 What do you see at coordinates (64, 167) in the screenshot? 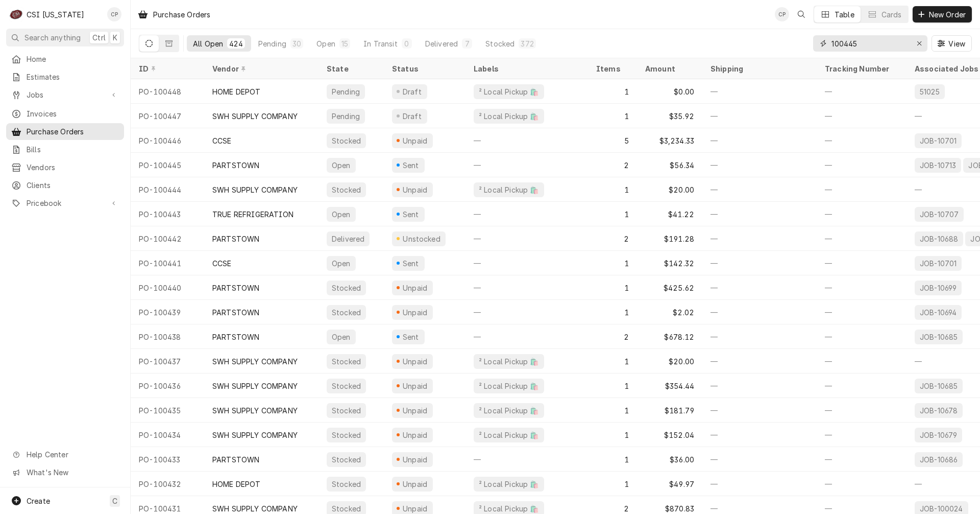
I see `a: Vendors` at bounding box center [64, 167].